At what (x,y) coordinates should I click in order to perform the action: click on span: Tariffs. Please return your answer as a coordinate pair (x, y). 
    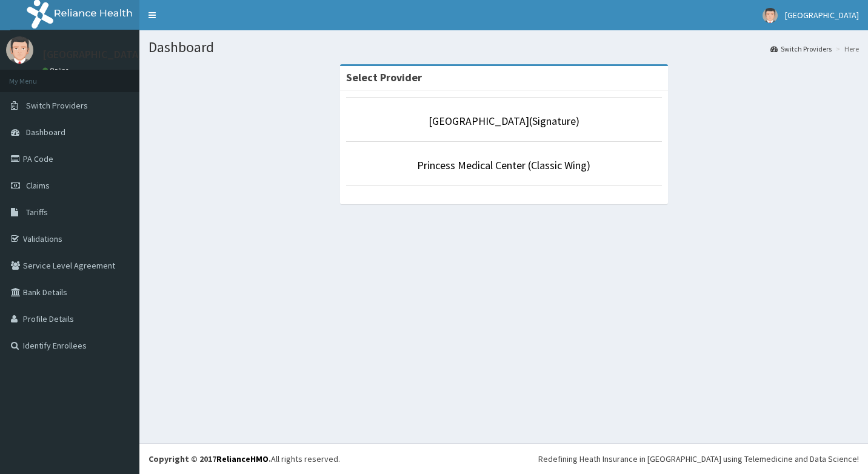
    Looking at the image, I should click on (37, 212).